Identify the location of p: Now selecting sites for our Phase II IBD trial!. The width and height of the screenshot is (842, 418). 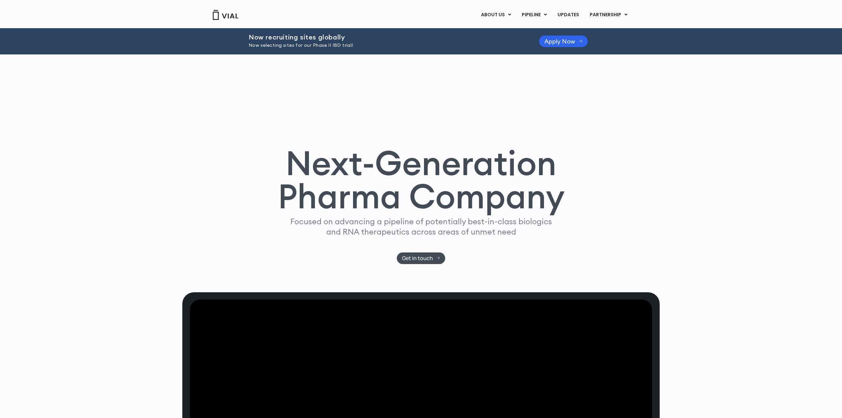
(386, 45).